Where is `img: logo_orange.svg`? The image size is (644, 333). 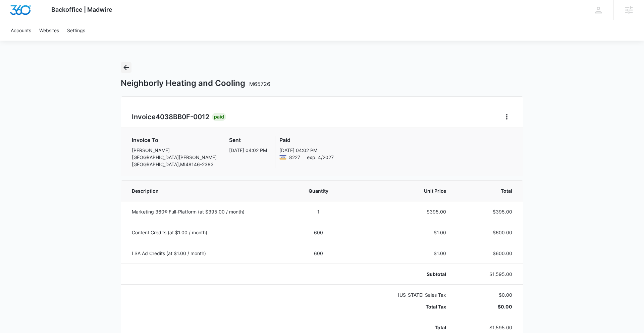
img: logo_orange.svg is located at coordinates (13, 13).